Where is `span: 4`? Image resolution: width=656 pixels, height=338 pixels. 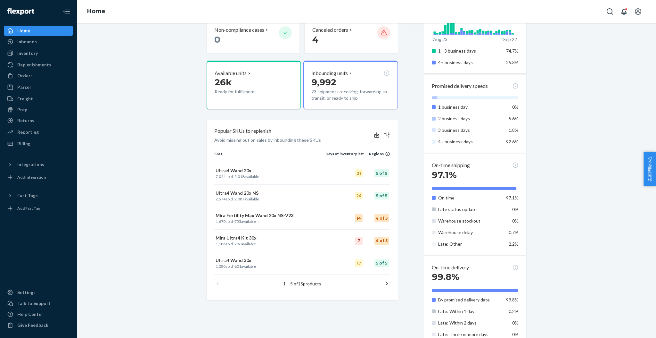 span: 4 is located at coordinates (315, 39).